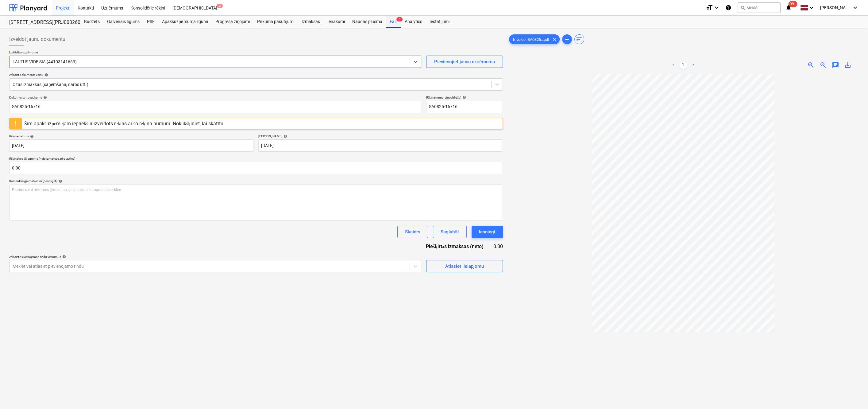 The height and width of the screenshot is (409, 868). Describe the element at coordinates (276, 22) in the screenshot. I see `div: Pirkuma pasūtījumi` at that location.